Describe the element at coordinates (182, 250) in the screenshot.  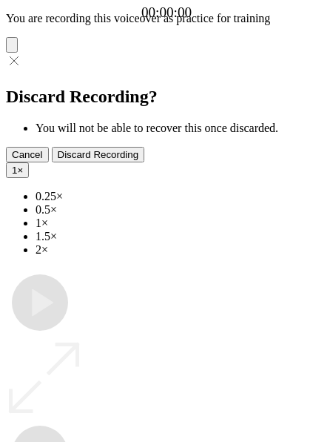
I see `li: 2×` at that location.